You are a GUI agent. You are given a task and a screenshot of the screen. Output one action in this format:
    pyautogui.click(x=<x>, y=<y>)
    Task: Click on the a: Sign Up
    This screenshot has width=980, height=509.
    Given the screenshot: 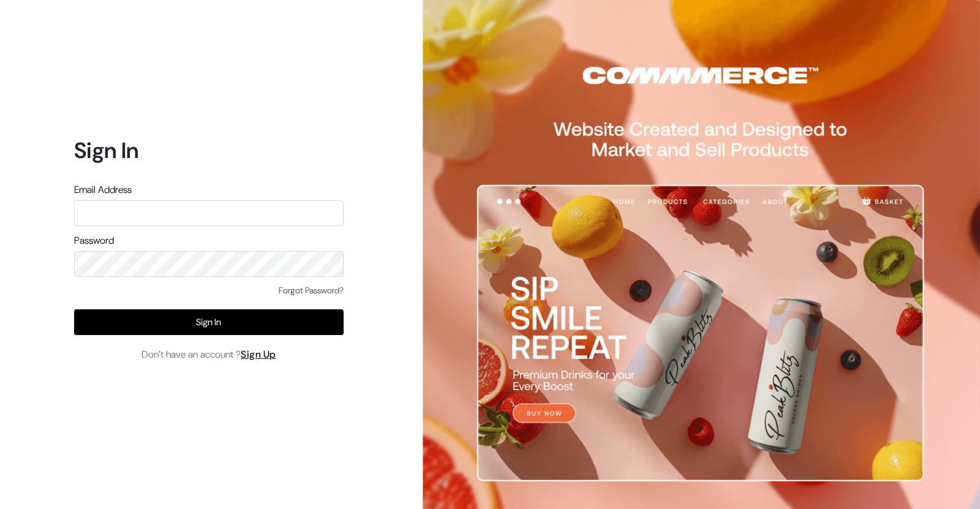 What is the action you would take?
    pyautogui.click(x=258, y=354)
    